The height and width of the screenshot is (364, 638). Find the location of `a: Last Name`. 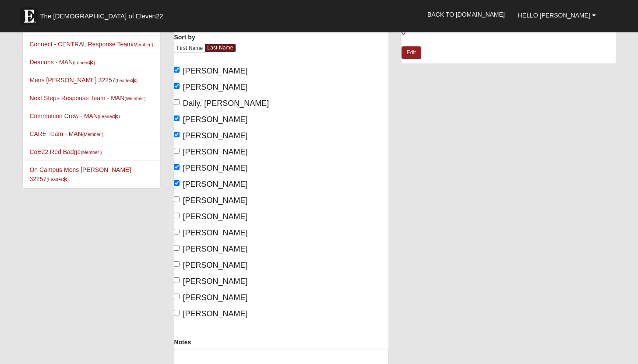

a: Last Name is located at coordinates (220, 48).